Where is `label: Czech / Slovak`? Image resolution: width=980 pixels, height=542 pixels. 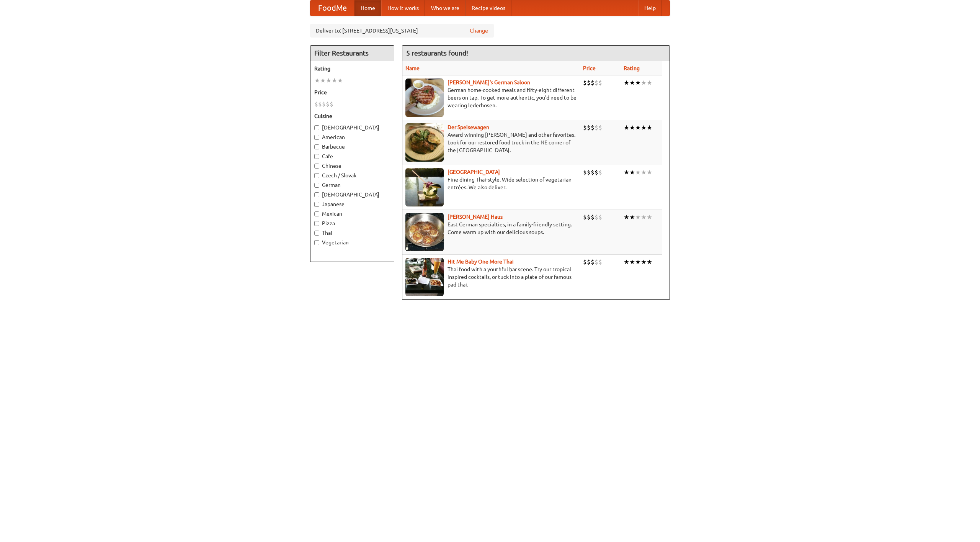
label: Czech / Slovak is located at coordinates (352, 176).